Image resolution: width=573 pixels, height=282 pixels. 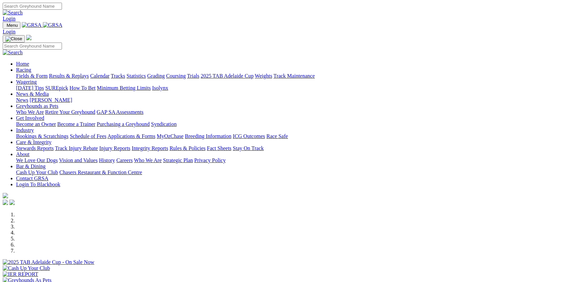 I want to click on a: MyOzChase, so click(x=170, y=136).